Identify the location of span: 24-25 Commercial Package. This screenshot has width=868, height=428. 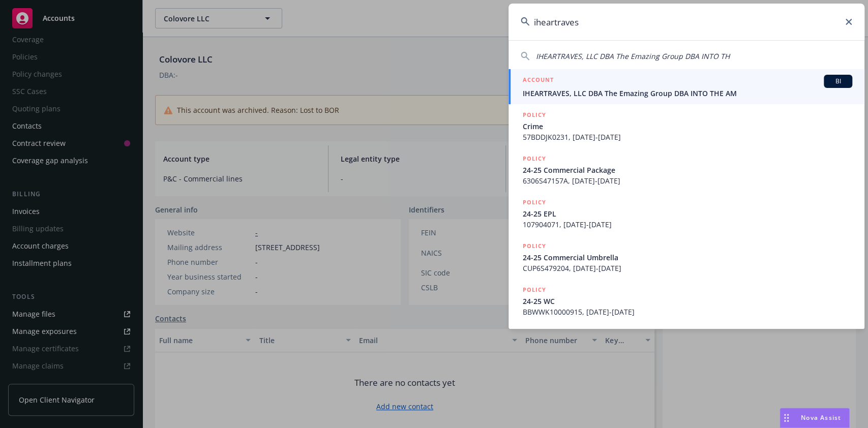
(687, 170).